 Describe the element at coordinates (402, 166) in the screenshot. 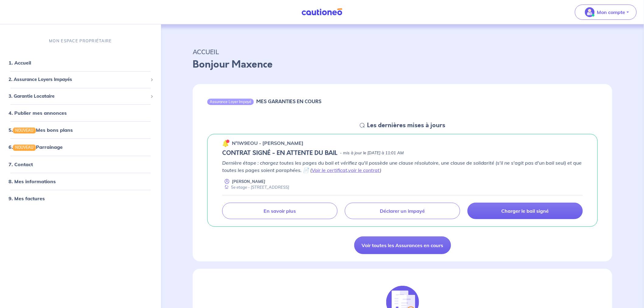

I see `p: Dernière étape : chargez toutes les pages du bail et vérifiez qu'il possède une clause résolutoir...` at that location.